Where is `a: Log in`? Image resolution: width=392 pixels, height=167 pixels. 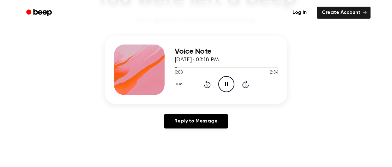 a: Log in is located at coordinates (300, 13).